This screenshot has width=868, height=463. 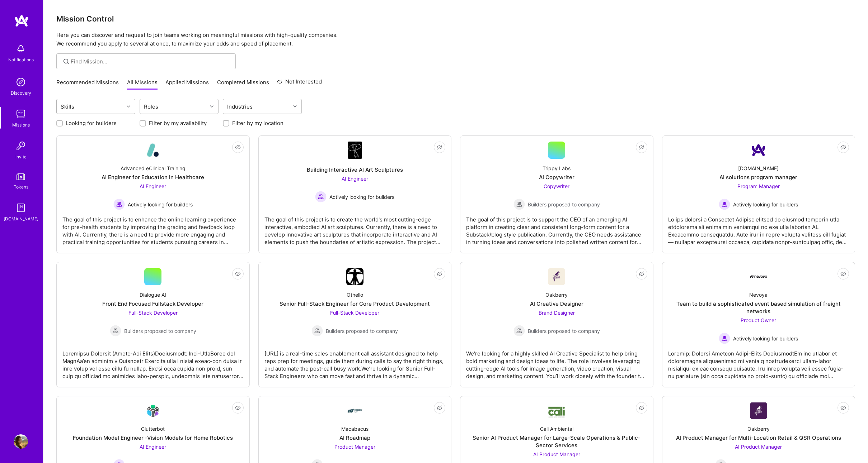 I want to click on div: Dialogue AI, so click(x=153, y=295).